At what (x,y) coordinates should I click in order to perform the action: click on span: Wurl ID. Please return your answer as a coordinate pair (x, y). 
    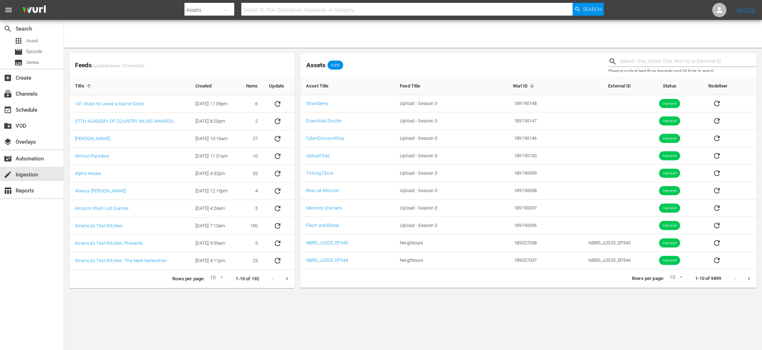
    Looking at the image, I should click on (525, 86).